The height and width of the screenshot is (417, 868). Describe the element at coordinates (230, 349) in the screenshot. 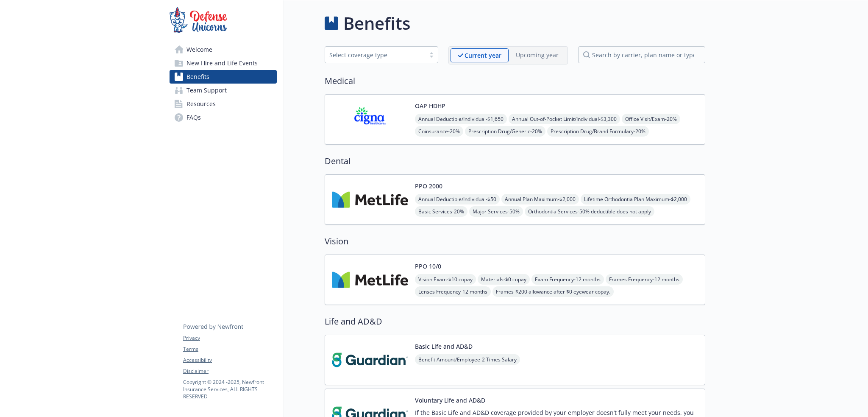

I see `a: Terms` at that location.